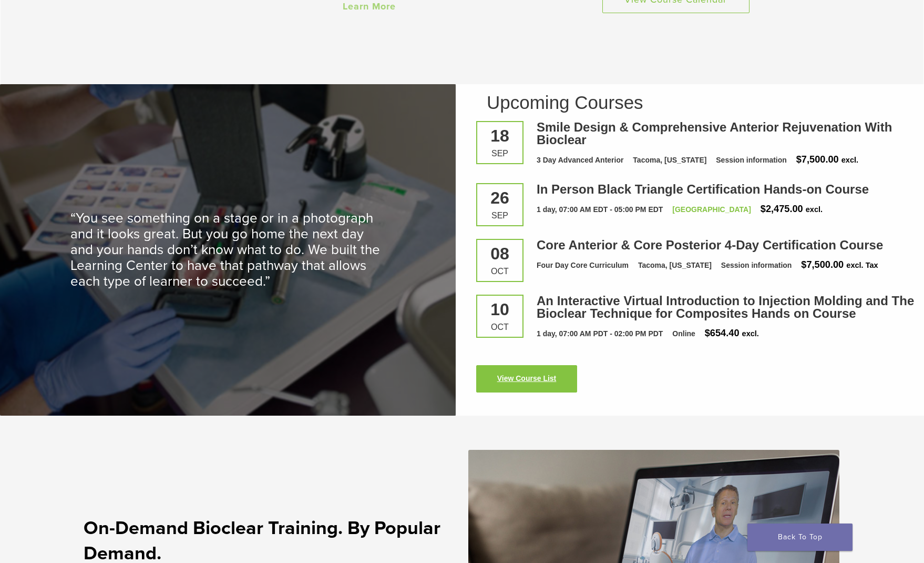  What do you see at coordinates (500, 309) in the screenshot?
I see `div: 10` at bounding box center [500, 309].